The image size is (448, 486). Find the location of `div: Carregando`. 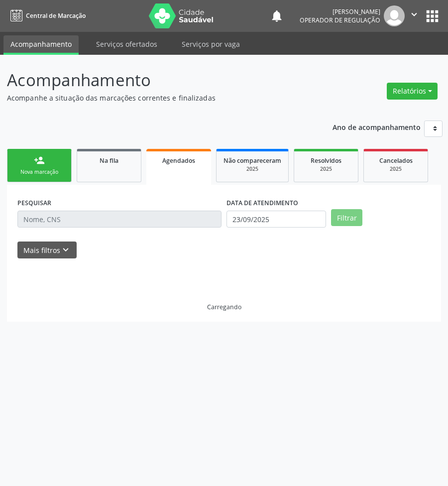

div: Carregando is located at coordinates (224, 306).